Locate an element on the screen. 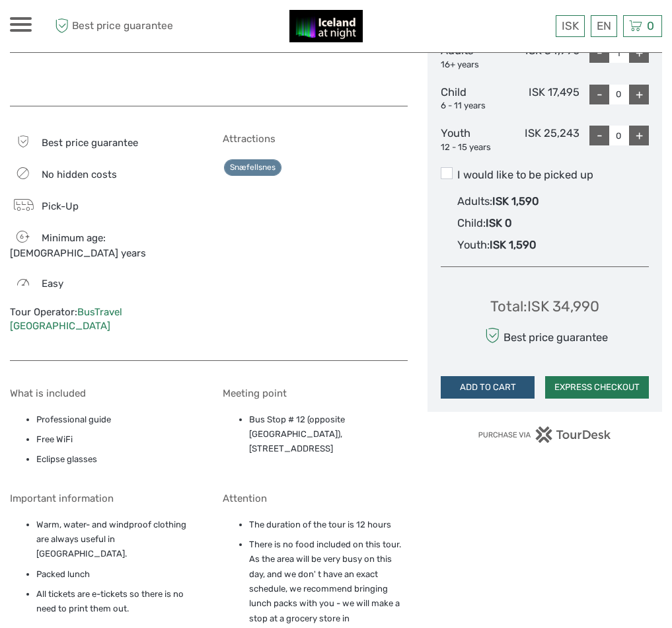 The height and width of the screenshot is (628, 672). li: All tickets are e-tickets so there is no need to print them out. is located at coordinates (116, 601).